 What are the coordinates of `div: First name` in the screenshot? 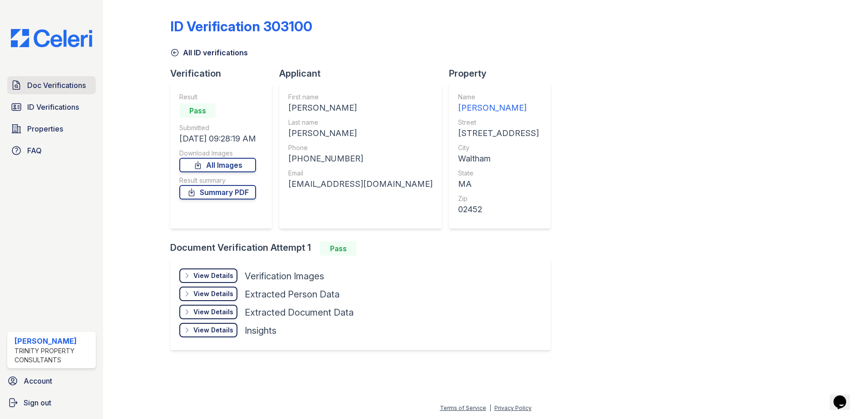 It's located at (360, 97).